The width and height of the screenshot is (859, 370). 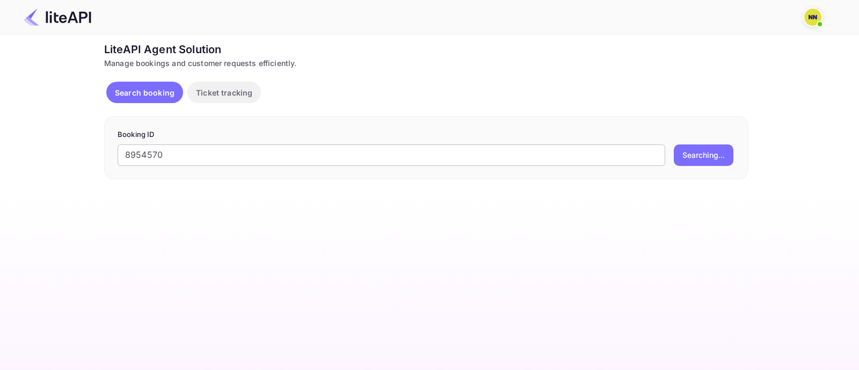 I want to click on p: Search booking, so click(x=144, y=92).